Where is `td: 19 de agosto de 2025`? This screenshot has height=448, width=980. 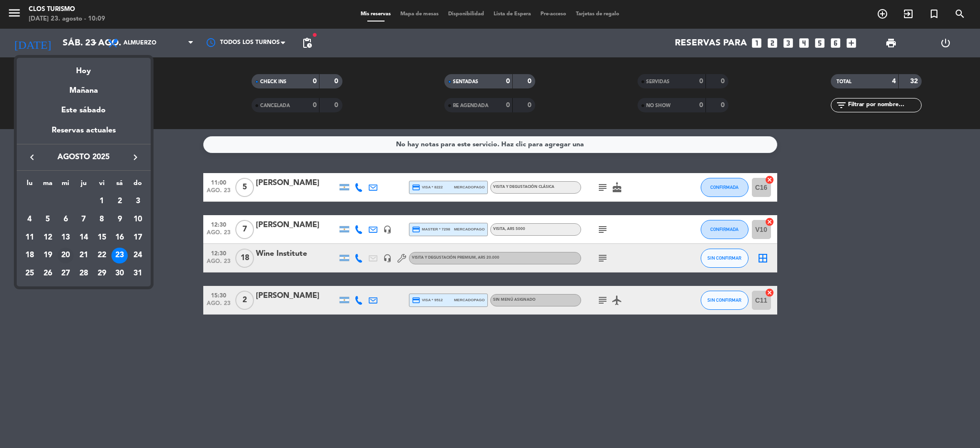
td: 19 de agosto de 2025 is located at coordinates (47, 256).